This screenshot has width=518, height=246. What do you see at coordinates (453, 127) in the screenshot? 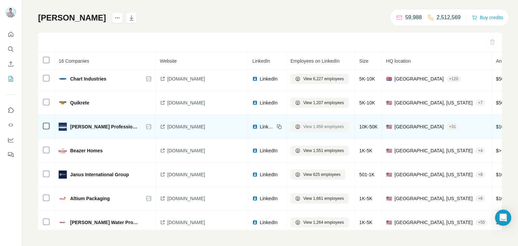
I see `div: + 31` at bounding box center [453, 127].